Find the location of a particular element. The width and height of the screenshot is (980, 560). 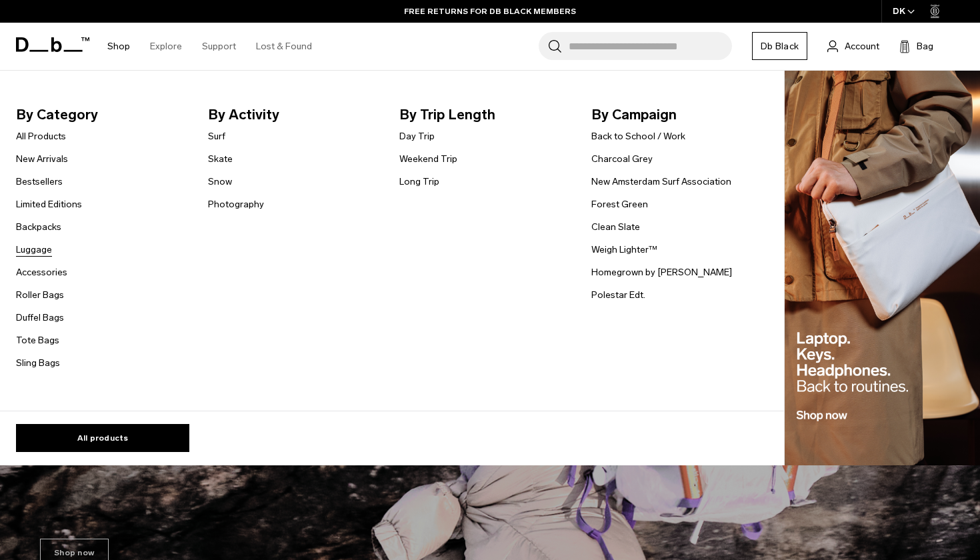

span: By Category is located at coordinates (101, 115).